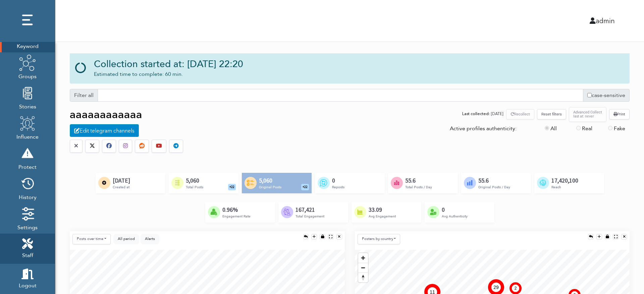 The image size is (644, 294). I want to click on span: Groups, so click(27, 76).